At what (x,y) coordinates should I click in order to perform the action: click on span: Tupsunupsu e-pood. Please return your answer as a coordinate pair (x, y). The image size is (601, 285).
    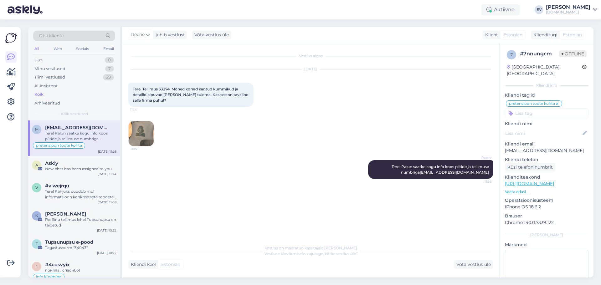
    Looking at the image, I should click on (69, 242).